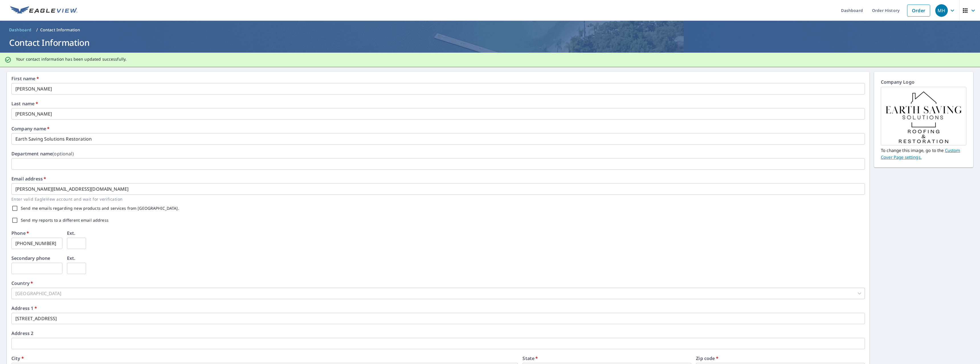 The width and height of the screenshot is (980, 364). Describe the element at coordinates (18, 359) in the screenshot. I see `label: City` at that location.